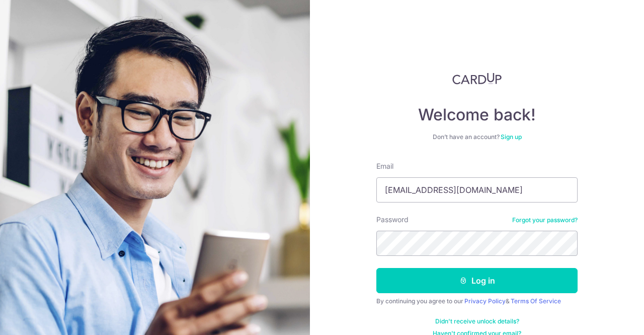 This screenshot has height=335, width=644. Describe the element at coordinates (477, 115) in the screenshot. I see `h4: Welcome back!` at that location.